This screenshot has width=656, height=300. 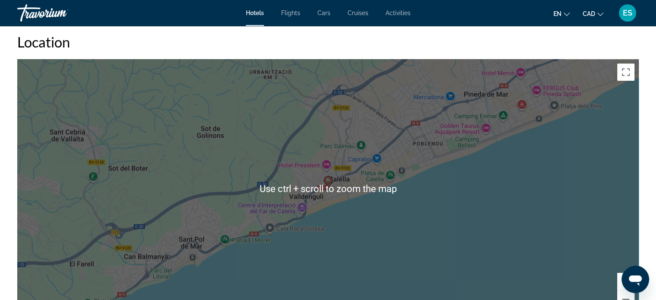 I want to click on a: Travorium, so click(x=60, y=13).